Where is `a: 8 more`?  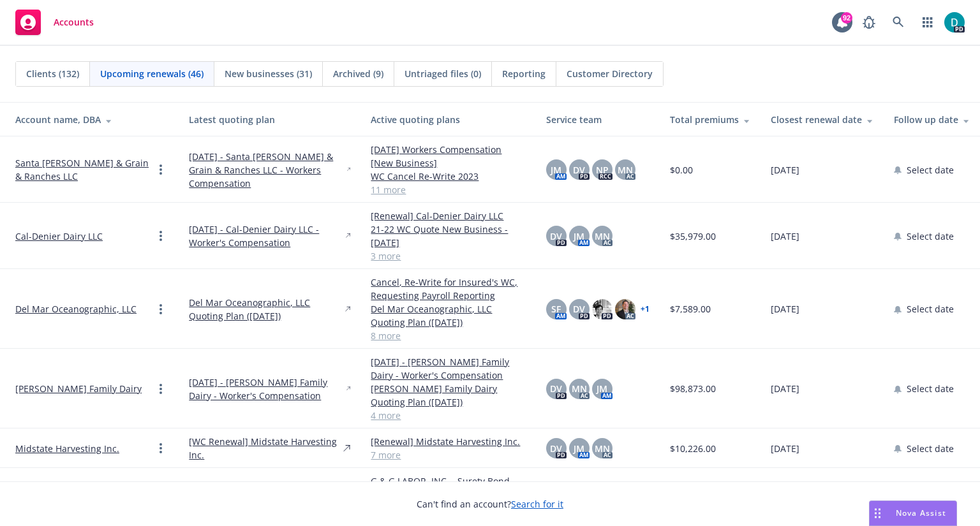 a: 8 more is located at coordinates (448, 335).